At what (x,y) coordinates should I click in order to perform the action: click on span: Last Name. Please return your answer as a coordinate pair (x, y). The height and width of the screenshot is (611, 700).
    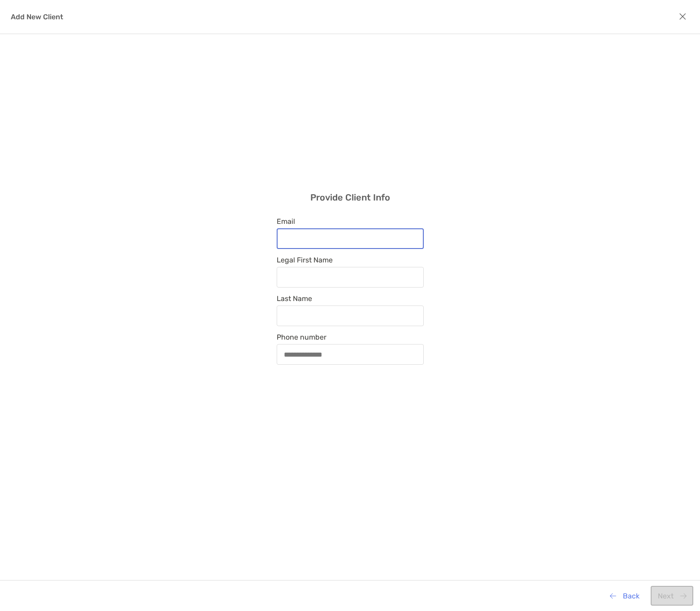
    Looking at the image, I should click on (350, 298).